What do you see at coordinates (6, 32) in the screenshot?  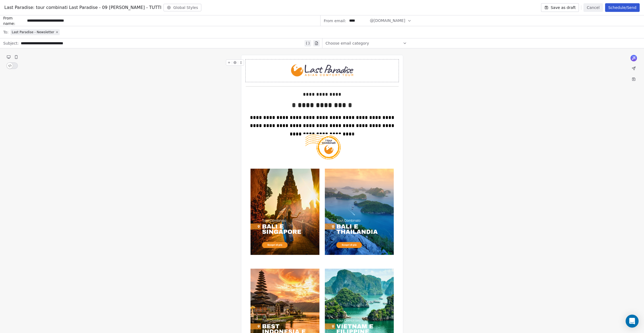 I see `span: To:` at bounding box center [6, 32].